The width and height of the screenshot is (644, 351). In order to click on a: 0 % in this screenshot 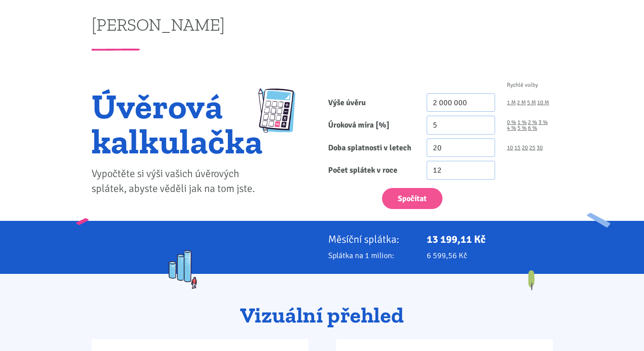, I will do `click(511, 123)`.